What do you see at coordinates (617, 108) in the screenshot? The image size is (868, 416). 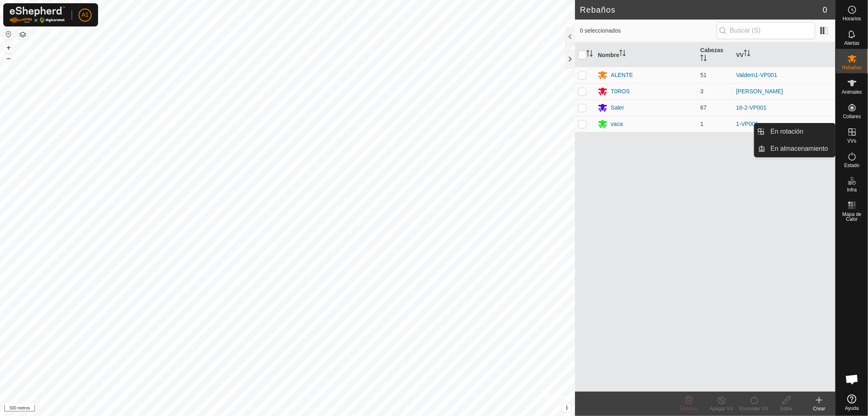 I see `font: Saler` at bounding box center [617, 108].